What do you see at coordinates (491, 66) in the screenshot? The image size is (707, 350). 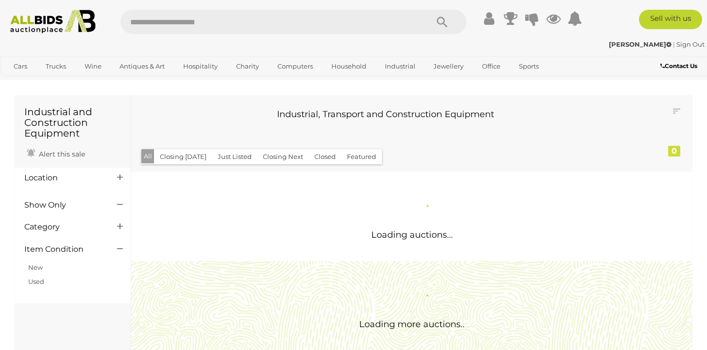 I see `a: Office` at bounding box center [491, 66].